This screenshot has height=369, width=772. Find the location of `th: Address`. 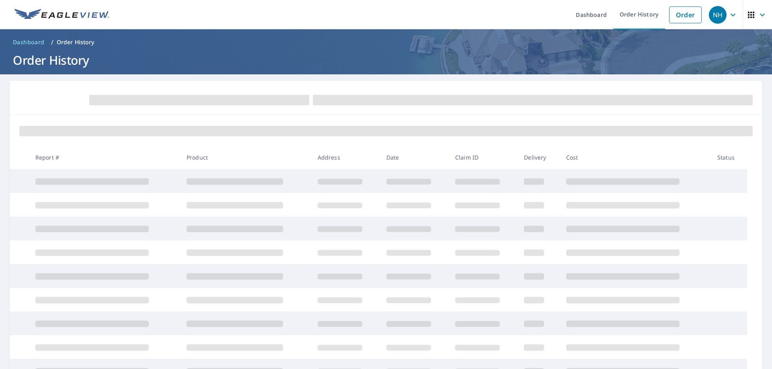

th: Address is located at coordinates (346, 157).